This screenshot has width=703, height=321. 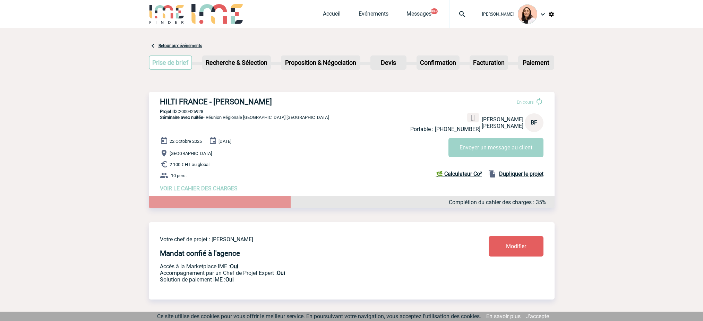 I want to click on p: Prestation payante, so click(x=304, y=273).